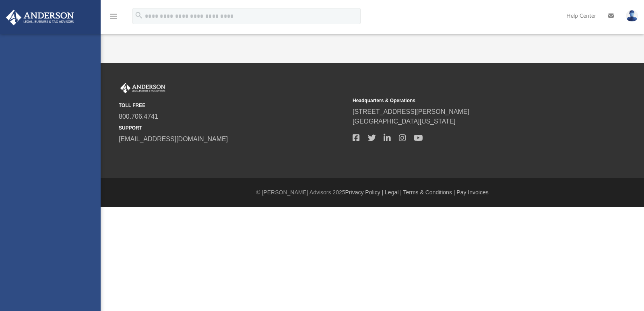 Image resolution: width=644 pixels, height=311 pixels. I want to click on i: menu, so click(113, 16).